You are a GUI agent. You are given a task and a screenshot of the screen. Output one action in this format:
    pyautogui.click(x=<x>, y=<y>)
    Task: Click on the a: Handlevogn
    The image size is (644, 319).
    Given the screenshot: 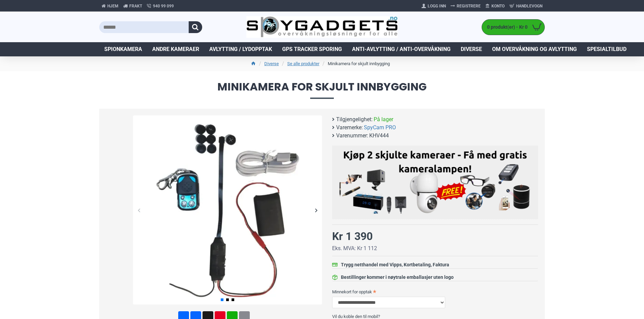 What is the action you would take?
    pyautogui.click(x=526, y=6)
    